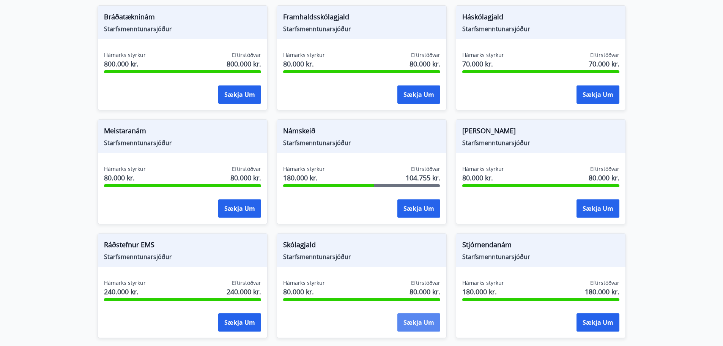 The image size is (723, 346). I want to click on span: Námskeið, so click(362, 132).